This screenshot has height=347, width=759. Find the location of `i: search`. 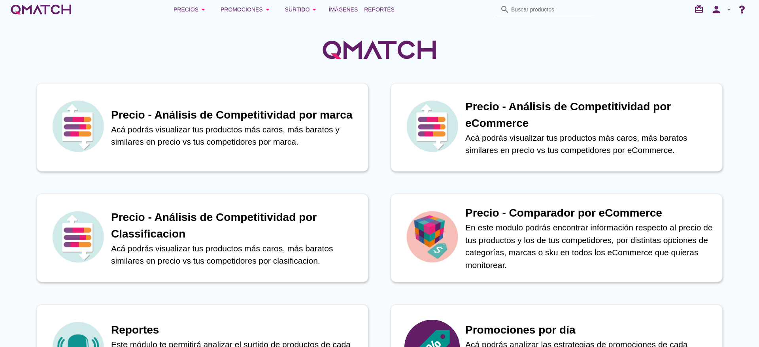

i: search is located at coordinates (505, 9).